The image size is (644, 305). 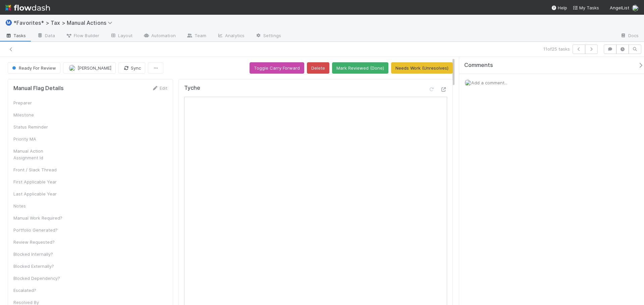 What do you see at coordinates (422, 68) in the screenshot?
I see `button: Needs Work (Unresolves)` at bounding box center [422, 68].